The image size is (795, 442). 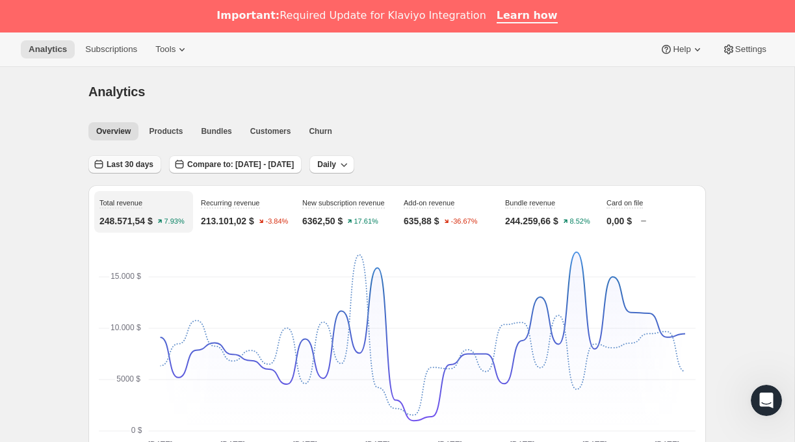 What do you see at coordinates (165, 49) in the screenshot?
I see `span: Tools` at bounding box center [165, 49].